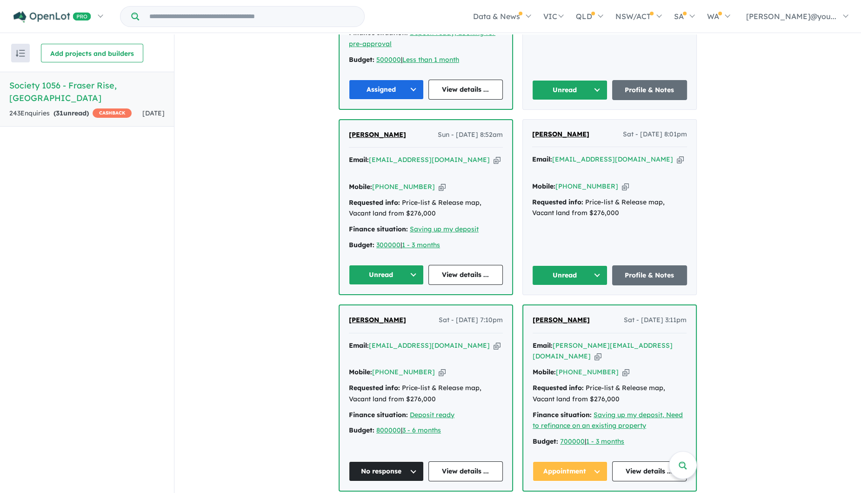 The image size is (861, 493). Describe the element at coordinates (52, 17) in the screenshot. I see `img: Openlot PRO Logo White` at that location.